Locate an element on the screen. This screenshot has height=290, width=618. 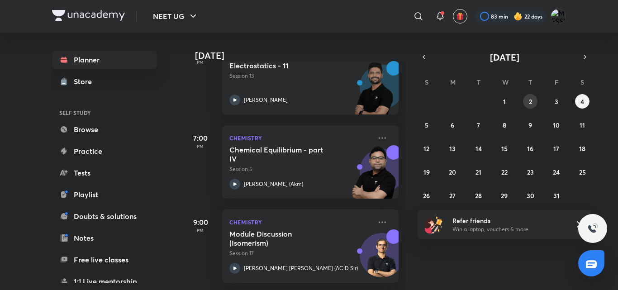
abbr: Monday is located at coordinates (453, 82).